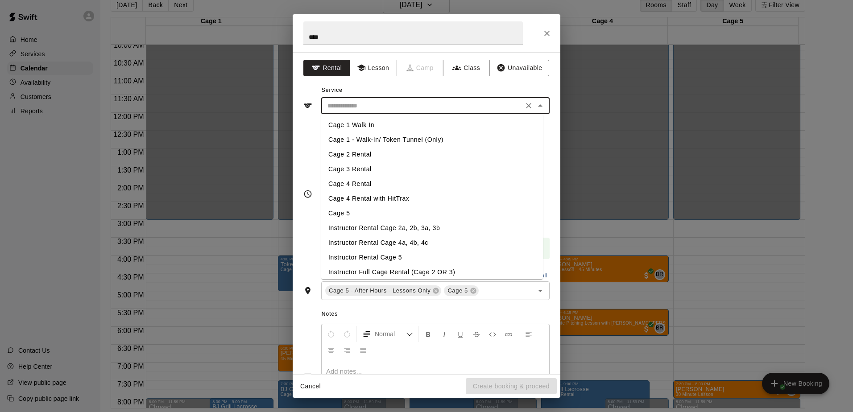  I want to click on button: Right Align, so click(347, 350).